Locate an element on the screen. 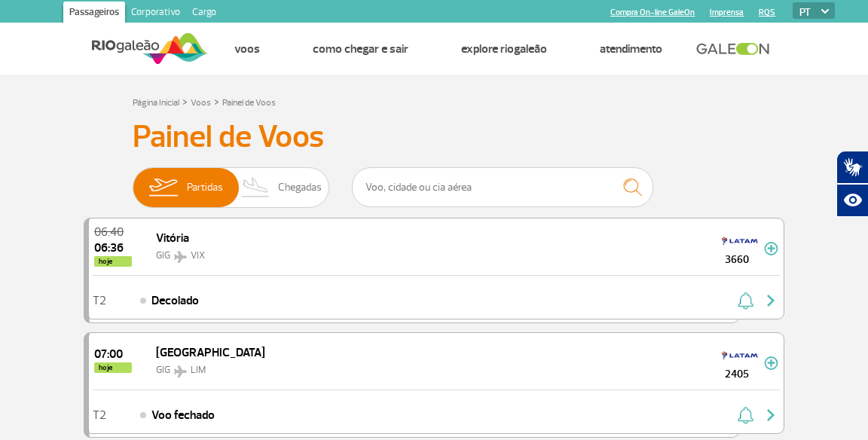  button: Abrir tradutor de língua de sinais. is located at coordinates (852, 168).